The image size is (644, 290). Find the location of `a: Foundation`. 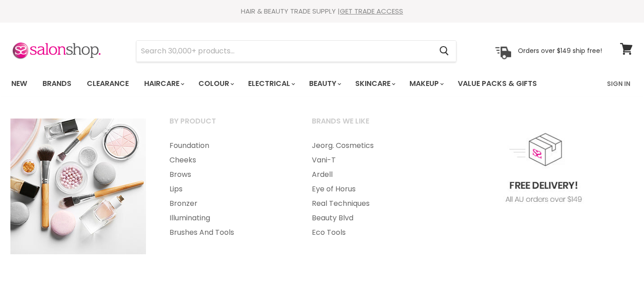

a: Foundation is located at coordinates (228, 145).